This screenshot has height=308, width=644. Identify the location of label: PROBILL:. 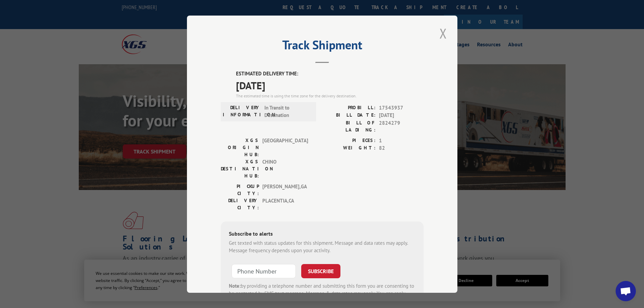
(349, 108).